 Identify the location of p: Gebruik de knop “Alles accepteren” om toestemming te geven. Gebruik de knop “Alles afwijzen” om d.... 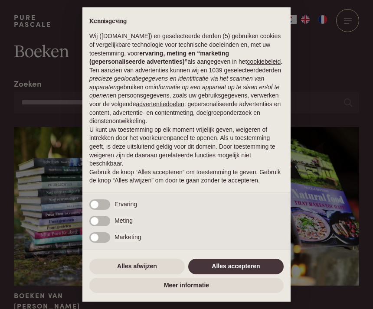
(187, 177).